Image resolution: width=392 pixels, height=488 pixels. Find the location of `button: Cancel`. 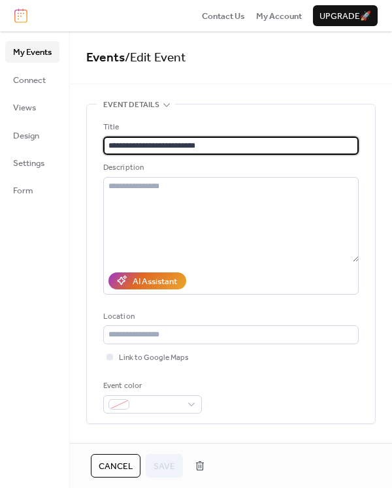

button: Cancel is located at coordinates (116, 466).